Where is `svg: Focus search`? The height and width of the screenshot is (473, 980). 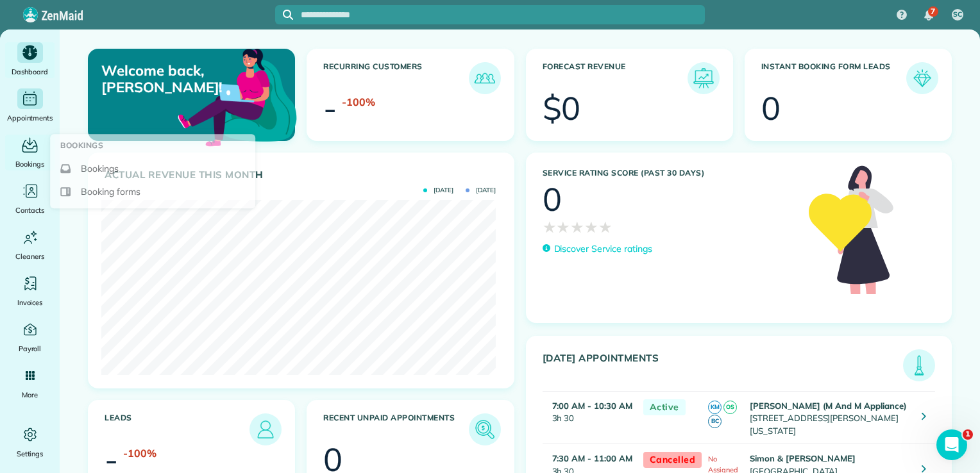 svg: Focus search is located at coordinates (288, 15).